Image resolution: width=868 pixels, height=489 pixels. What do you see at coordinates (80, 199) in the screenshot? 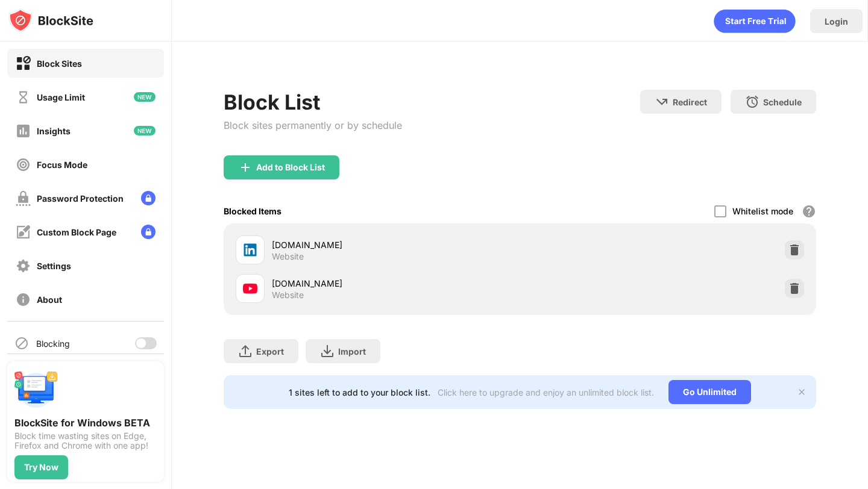
I see `div: Password Protection` at bounding box center [80, 199].